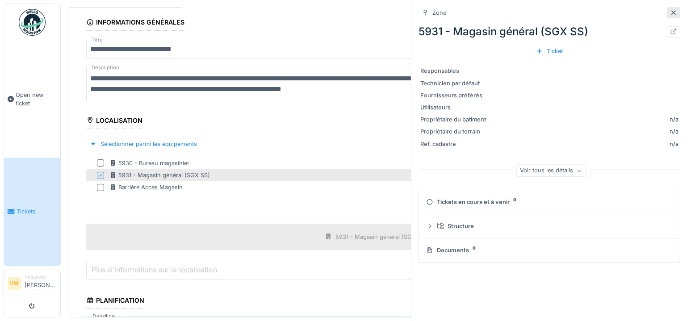 The height and width of the screenshot is (321, 691). Describe the element at coordinates (454, 107) in the screenshot. I see `div: Utilisateurs` at that location.